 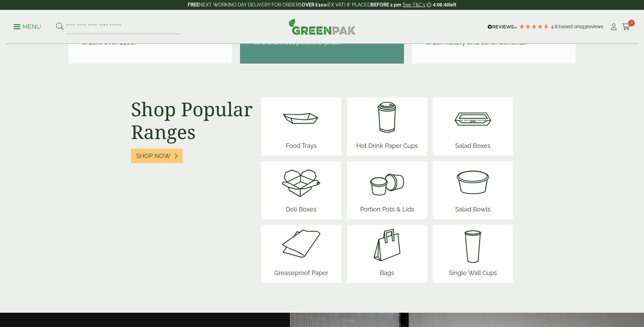 I want to click on img: Food_tray.svg, so click(x=301, y=118).